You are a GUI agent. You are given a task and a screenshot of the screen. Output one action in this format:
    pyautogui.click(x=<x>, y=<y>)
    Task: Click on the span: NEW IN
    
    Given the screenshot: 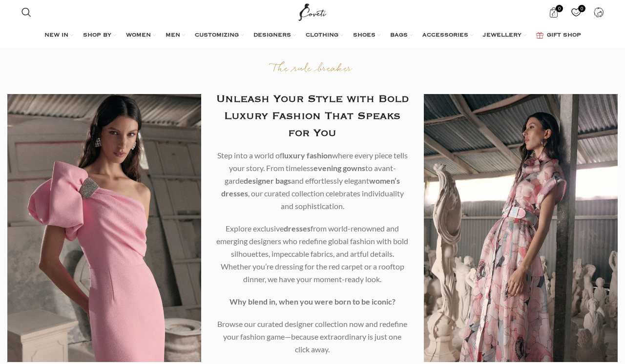 What is the action you would take?
    pyautogui.click(x=56, y=36)
    